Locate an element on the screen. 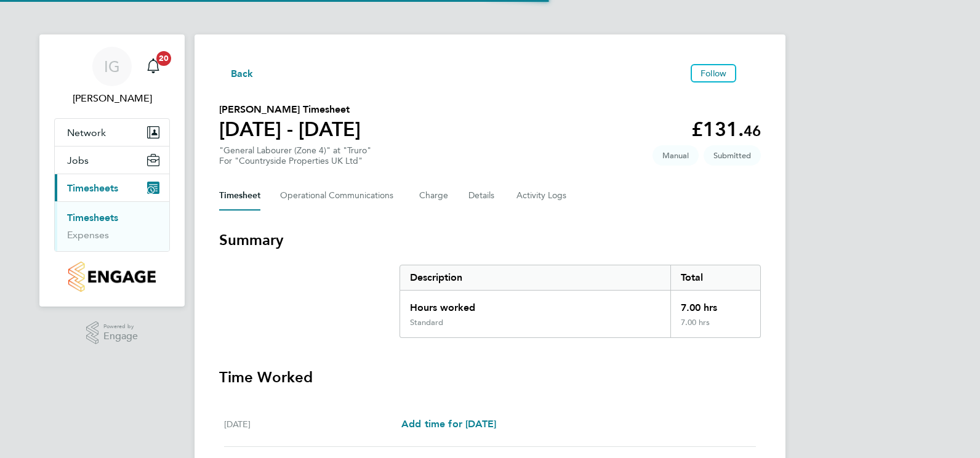  button: Network is located at coordinates (112, 132).